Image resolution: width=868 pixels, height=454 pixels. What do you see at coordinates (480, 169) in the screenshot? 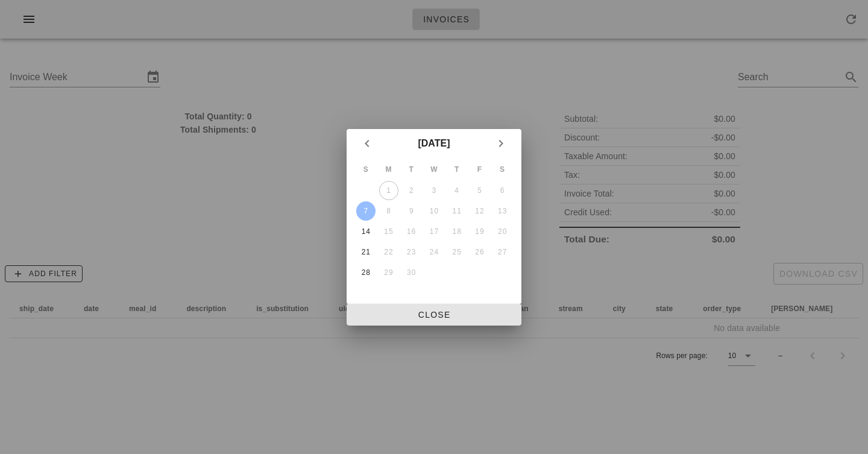
I see `th: F` at bounding box center [480, 169].